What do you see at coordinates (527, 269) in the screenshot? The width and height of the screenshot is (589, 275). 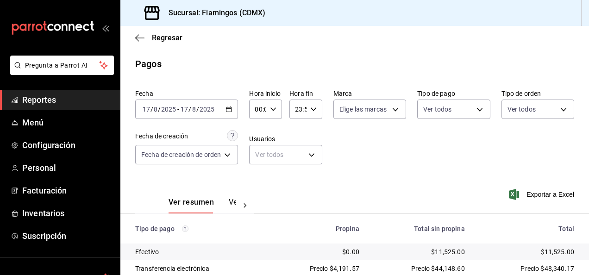 I see `div: Precio $48,340.17` at bounding box center [527, 269].